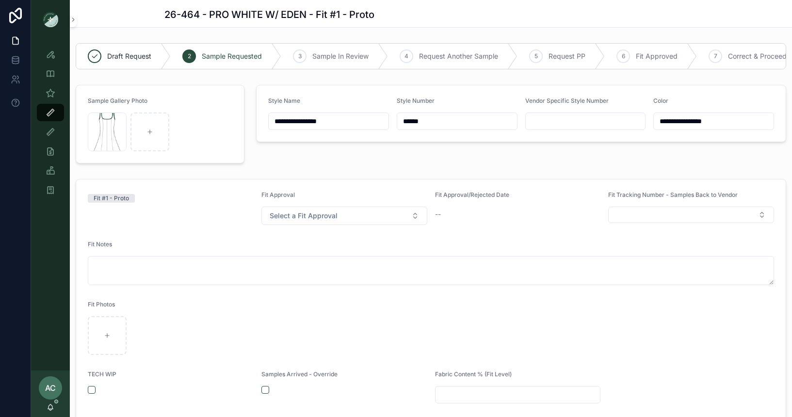 The image size is (792, 417). What do you see at coordinates (284, 100) in the screenshot?
I see `span: Style Name` at bounding box center [284, 100].